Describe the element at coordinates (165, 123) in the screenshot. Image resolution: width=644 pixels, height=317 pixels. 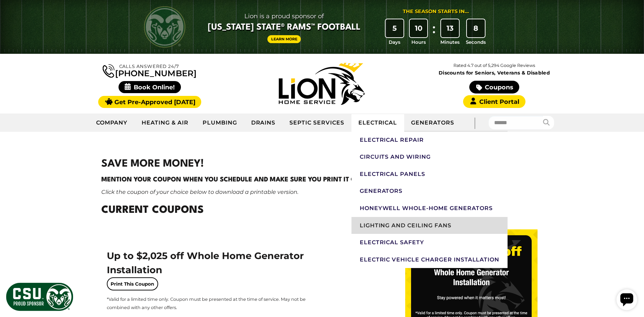
I see `a: Heating & Air` at that location.